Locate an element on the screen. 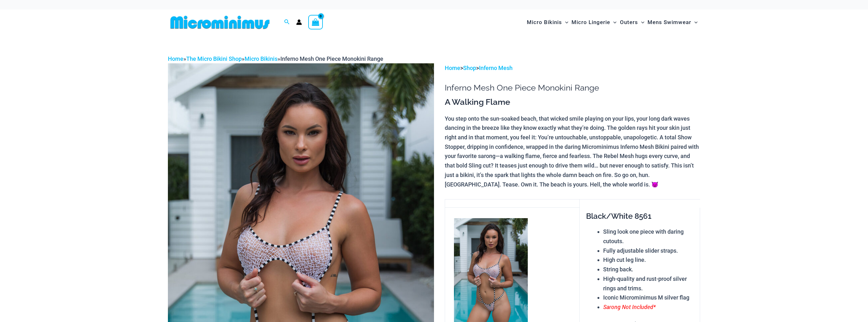 This screenshot has width=868, height=322. li: High-quality and rust-proof silver rings and trims. is located at coordinates (648, 283).